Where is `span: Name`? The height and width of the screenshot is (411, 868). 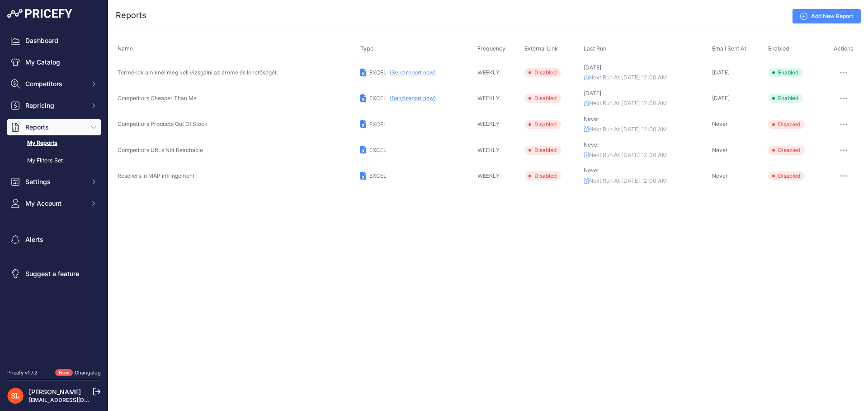
span: Name is located at coordinates (125, 48).